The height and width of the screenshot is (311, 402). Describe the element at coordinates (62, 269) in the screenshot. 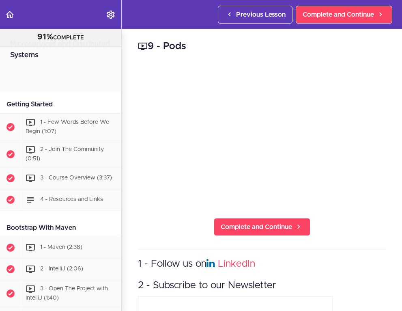

I see `span: 2 - IntelliJ (2:06)` at that location.